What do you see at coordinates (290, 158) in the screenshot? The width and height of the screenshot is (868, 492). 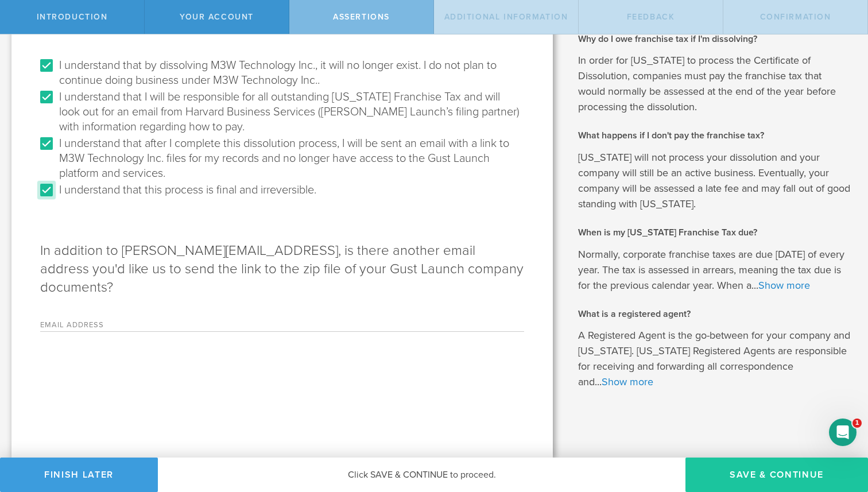 I see `label: I understand that after I complete this dissolution process, I will be sent an email with a link ...` at bounding box center [290, 158].